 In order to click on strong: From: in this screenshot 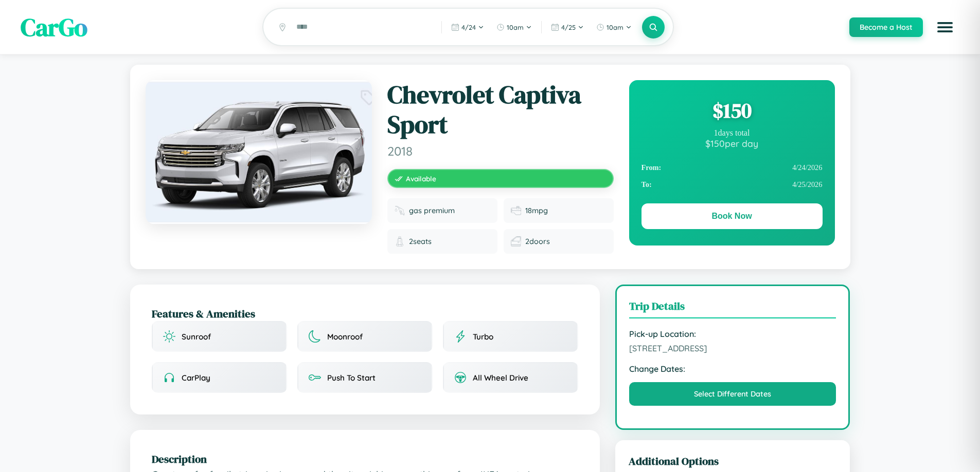, I will do `click(651, 168)`.